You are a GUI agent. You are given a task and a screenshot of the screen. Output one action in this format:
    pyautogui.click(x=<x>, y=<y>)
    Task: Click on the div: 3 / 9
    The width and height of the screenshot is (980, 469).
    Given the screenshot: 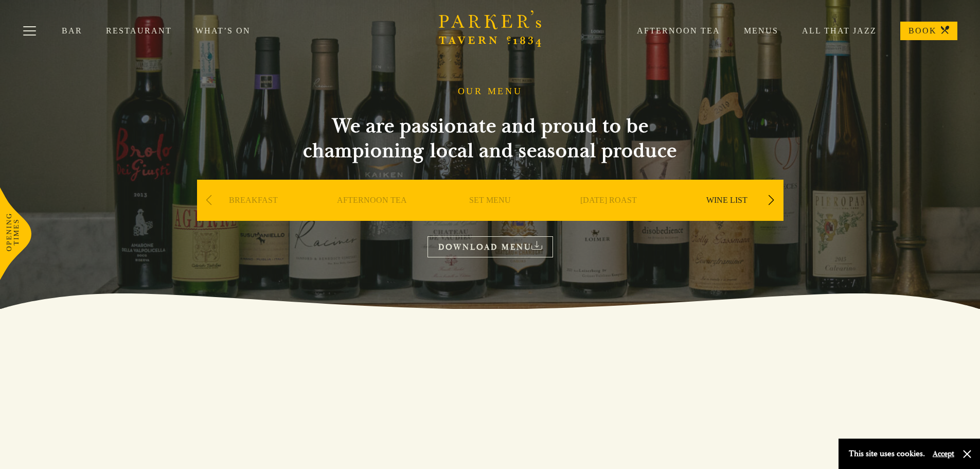 What is the action you would take?
    pyautogui.click(x=491, y=216)
    